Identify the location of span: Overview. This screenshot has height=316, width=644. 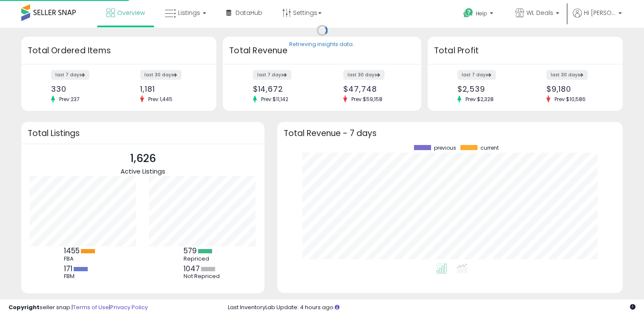
(131, 13).